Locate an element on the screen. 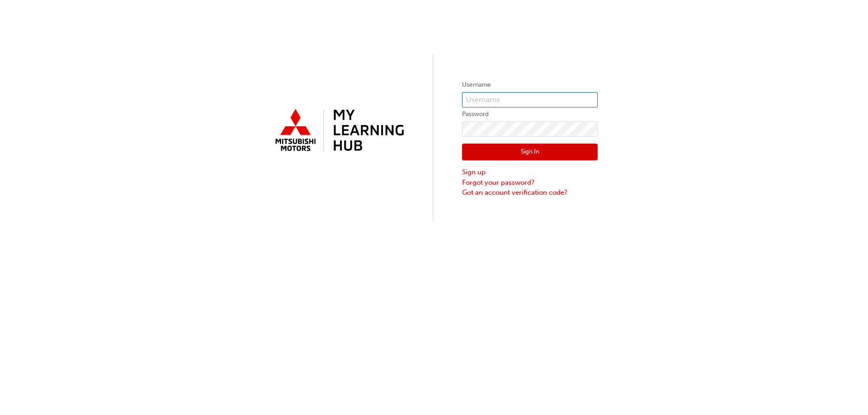 This screenshot has width=868, height=415. a: Got an account verification code? is located at coordinates (530, 193).